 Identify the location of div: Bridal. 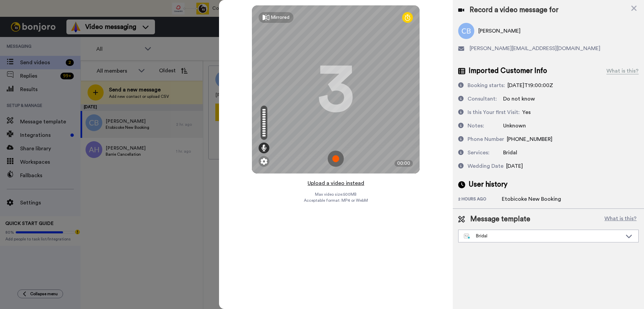
(543, 236).